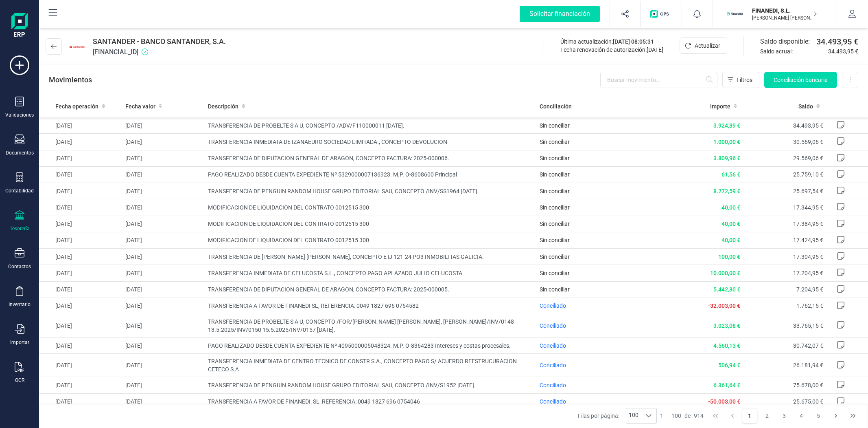  I want to click on div: Documentos, so click(19, 153).